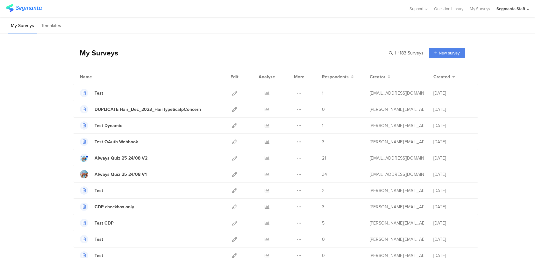 The height and width of the screenshot is (258, 535). I want to click on div: Always Quiz 25 24/08 V1, so click(121, 174).